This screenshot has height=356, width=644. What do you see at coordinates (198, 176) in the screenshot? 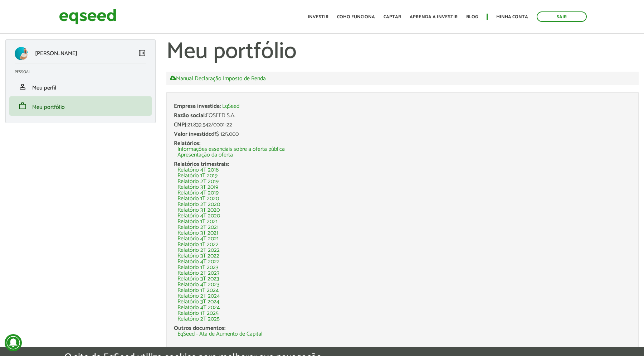
I see `a: Relatório 1T 2019` at bounding box center [198, 176].